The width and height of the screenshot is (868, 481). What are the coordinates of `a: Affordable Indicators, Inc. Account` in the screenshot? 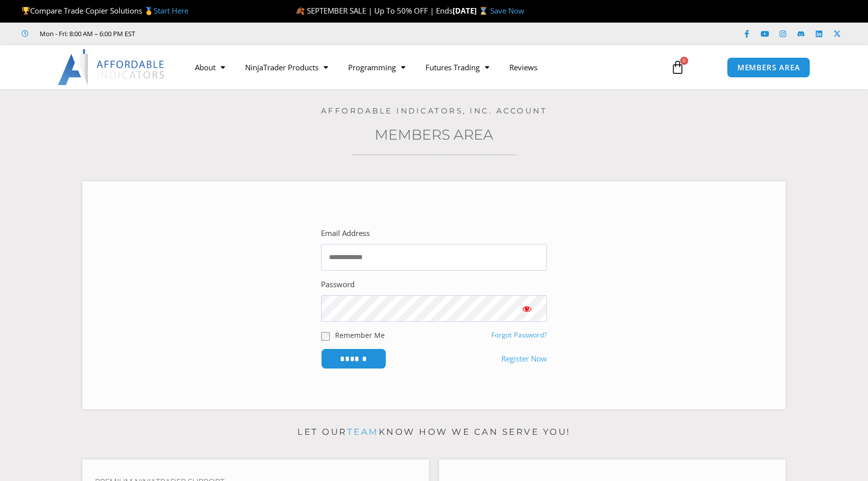 It's located at (434, 110).